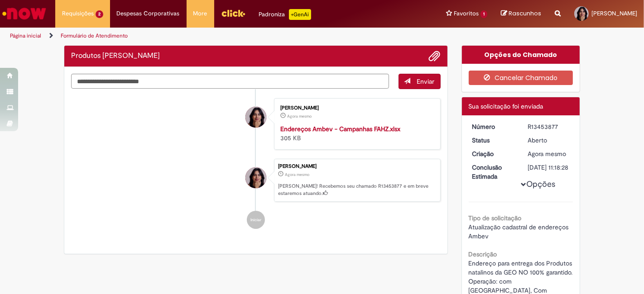 The height and width of the screenshot is (294, 644). I want to click on img: ServiceNow, so click(24, 13).